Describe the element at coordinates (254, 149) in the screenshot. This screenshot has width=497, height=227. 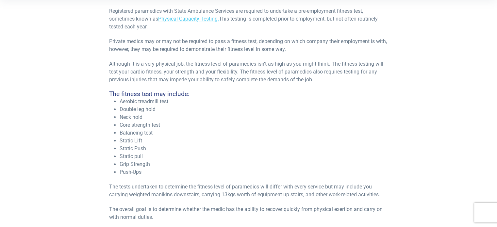
I see `li: Static Push` at that location.